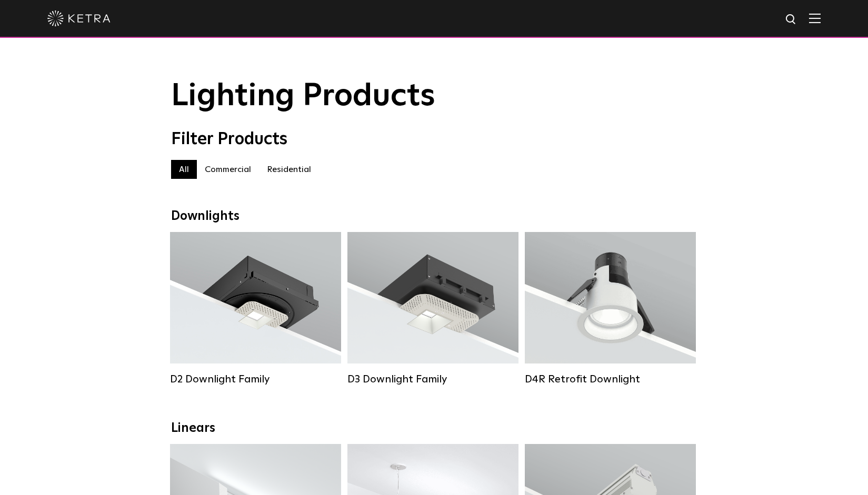 The height and width of the screenshot is (495, 868). I want to click on a: D3 Downlight Family Lumen Output:700 / 900 / 1100Colors:White / Black / Silver / Bronze / Paintab..., so click(433, 309).